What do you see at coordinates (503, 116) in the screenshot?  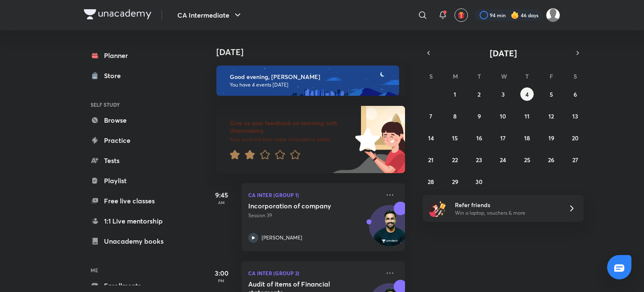 I see `button: September 10, 2025` at bounding box center [503, 116].